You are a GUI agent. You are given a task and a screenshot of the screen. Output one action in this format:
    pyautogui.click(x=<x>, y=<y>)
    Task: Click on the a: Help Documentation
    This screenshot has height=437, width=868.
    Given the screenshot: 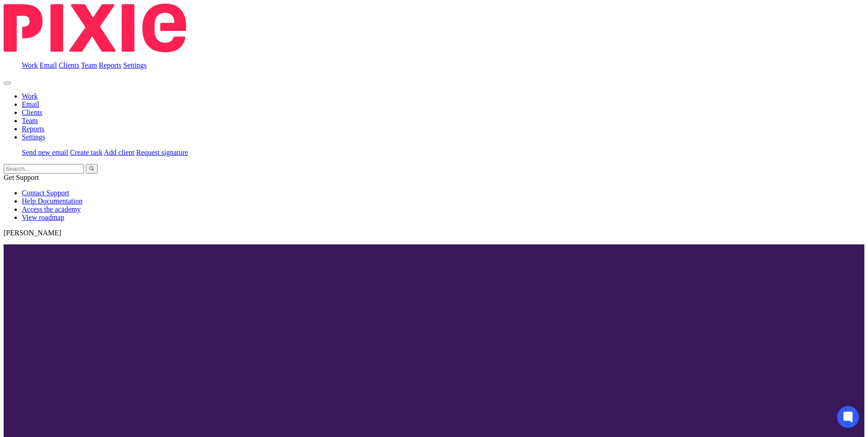 What is the action you would take?
    pyautogui.click(x=52, y=201)
    